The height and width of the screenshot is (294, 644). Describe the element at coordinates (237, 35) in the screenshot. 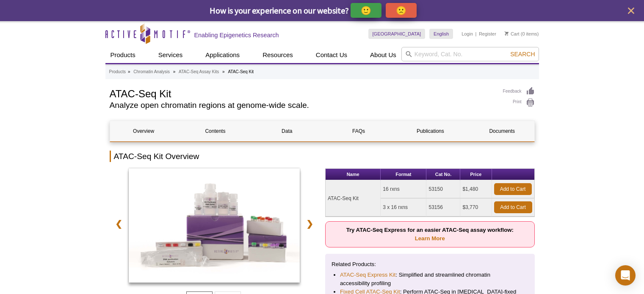

I see `h2: Enabling Epigenetics Research` at that location.